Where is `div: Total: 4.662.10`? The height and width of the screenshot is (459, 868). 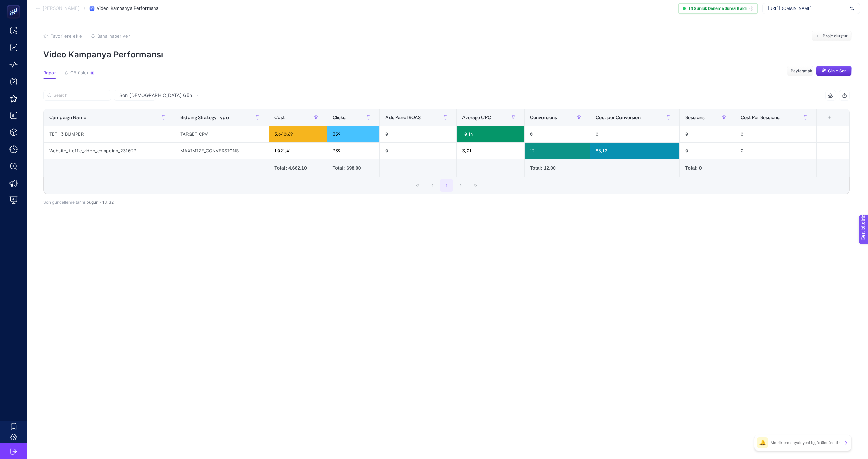 div: Total: 4.662.10 is located at coordinates (298, 168).